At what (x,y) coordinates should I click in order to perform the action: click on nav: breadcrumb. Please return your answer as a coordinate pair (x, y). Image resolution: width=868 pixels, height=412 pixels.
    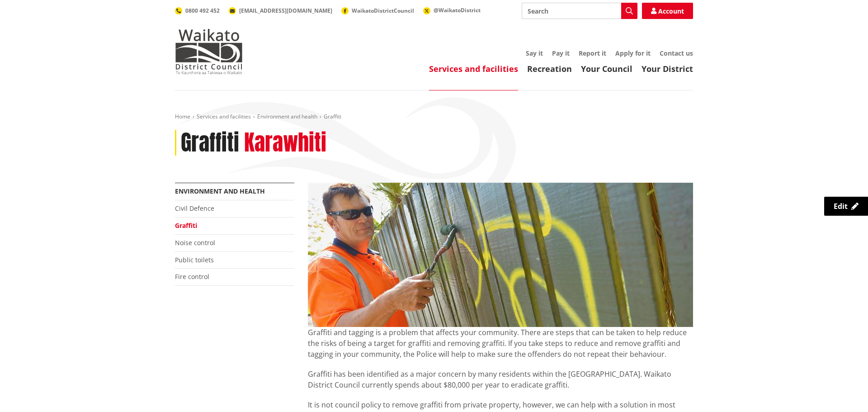
    Looking at the image, I should click on (434, 117).